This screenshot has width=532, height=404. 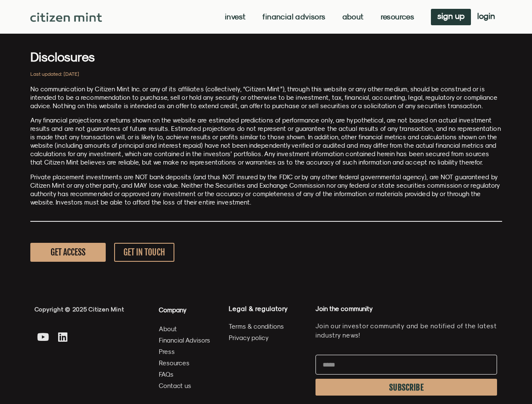 I want to click on a: Press, so click(x=184, y=351).